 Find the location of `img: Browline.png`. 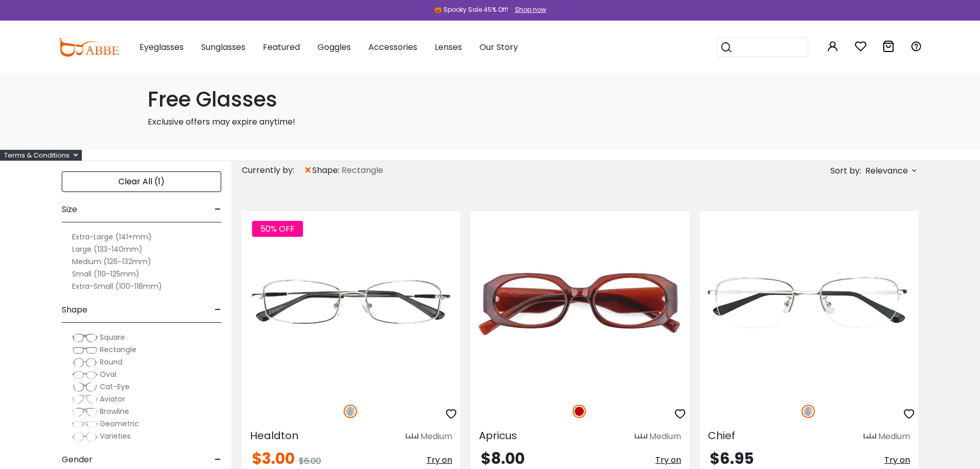

img: Browline.png is located at coordinates (85, 412).